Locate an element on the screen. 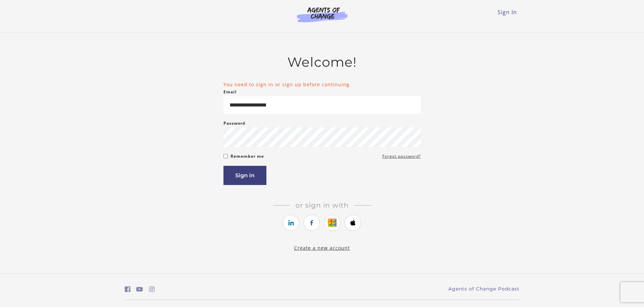 The image size is (644, 307). h2: Welcome! is located at coordinates (322, 62).